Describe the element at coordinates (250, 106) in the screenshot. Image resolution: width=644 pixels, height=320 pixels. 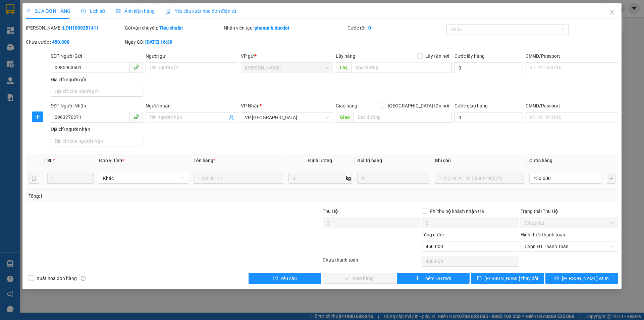
I see `span: VP Nhận` at that location.